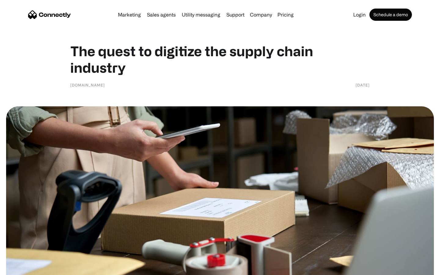 Image resolution: width=440 pixels, height=275 pixels. Describe the element at coordinates (24, 269) in the screenshot. I see `ul: Language list` at that location.